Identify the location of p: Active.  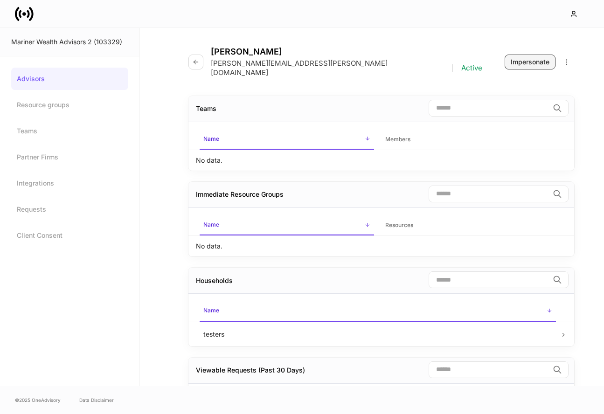
(472, 68).